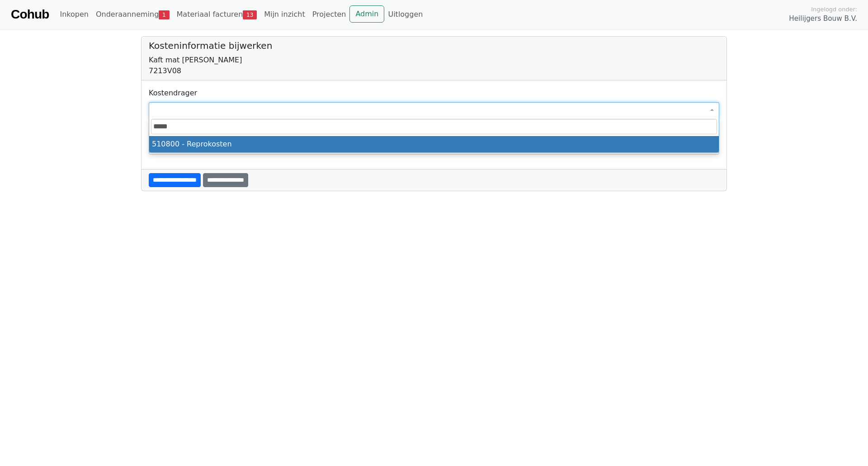  What do you see at coordinates (30, 14) in the screenshot?
I see `a: Cohub` at bounding box center [30, 14].